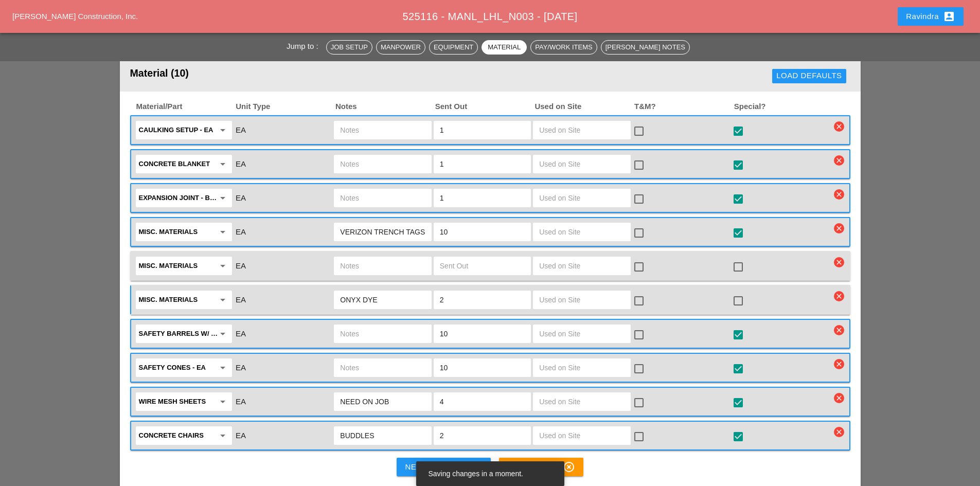 This screenshot has height=486, width=980. I want to click on i: account_box, so click(949, 17).